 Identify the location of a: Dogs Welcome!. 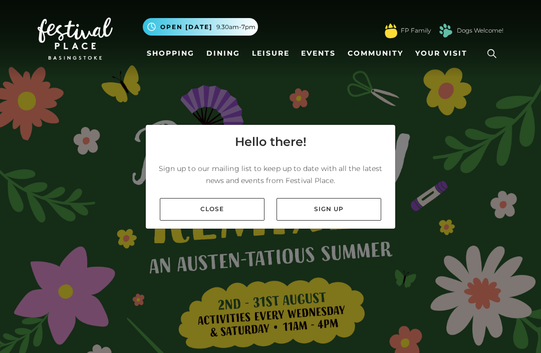
(480, 31).